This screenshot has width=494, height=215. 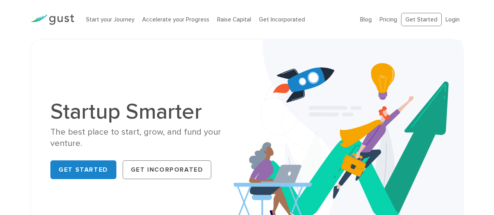 What do you see at coordinates (366, 20) in the screenshot?
I see `a: Blog` at bounding box center [366, 20].